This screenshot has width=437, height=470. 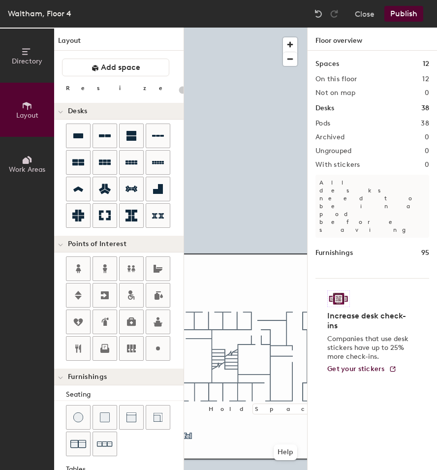 What do you see at coordinates (119, 43) in the screenshot?
I see `h1: Layout` at bounding box center [119, 43].